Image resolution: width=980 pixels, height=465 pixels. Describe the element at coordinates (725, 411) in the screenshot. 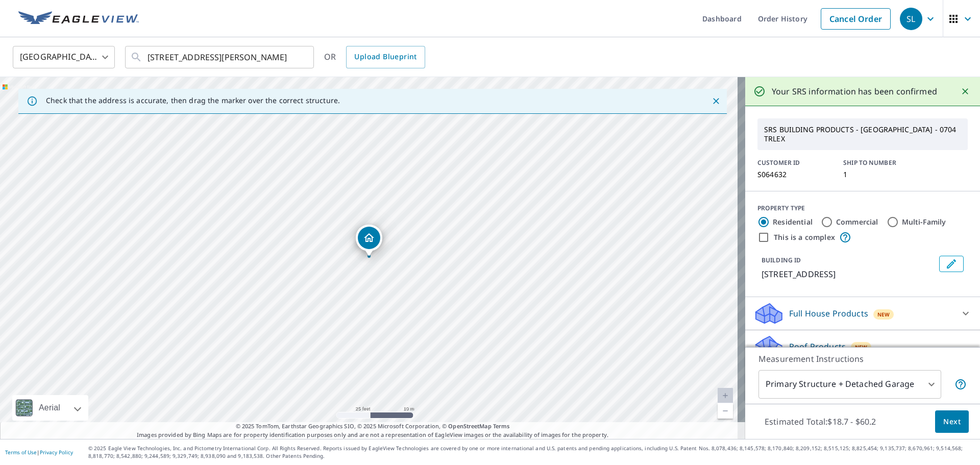

I see `a: Current Level 20, Zoom Out` at that location.